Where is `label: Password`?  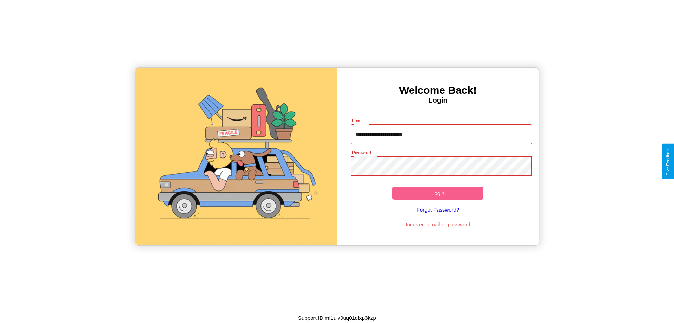
label: Password is located at coordinates (361, 152).